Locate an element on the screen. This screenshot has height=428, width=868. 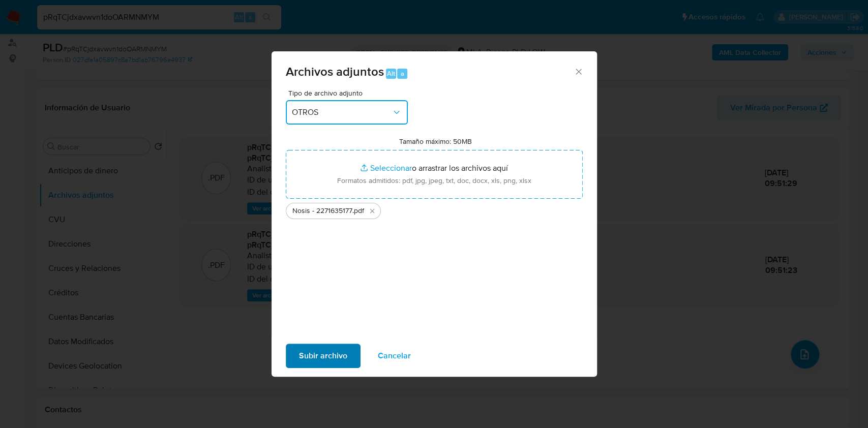
ul: Archivos seleccionados is located at coordinates (434, 209).